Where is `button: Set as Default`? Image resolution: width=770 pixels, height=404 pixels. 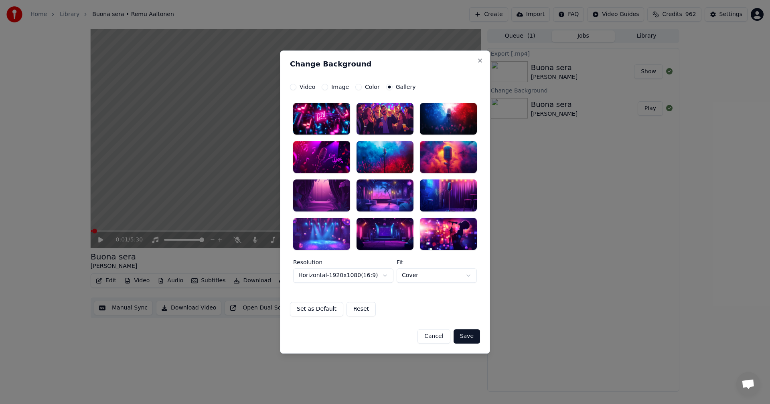 button: Set as Default is located at coordinates (316, 309).